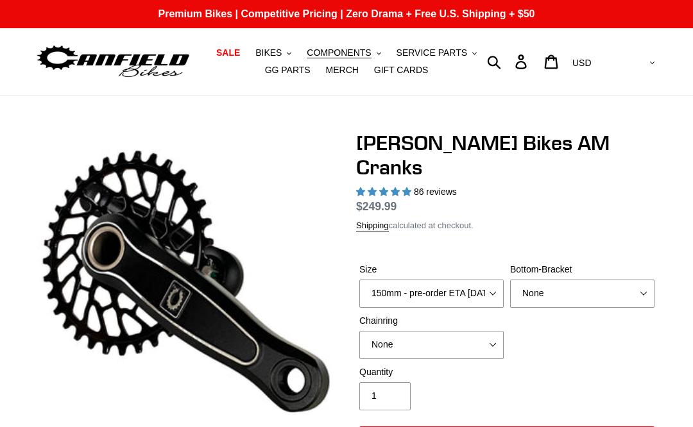 The height and width of the screenshot is (427, 693). I want to click on span: MERCH, so click(342, 70).